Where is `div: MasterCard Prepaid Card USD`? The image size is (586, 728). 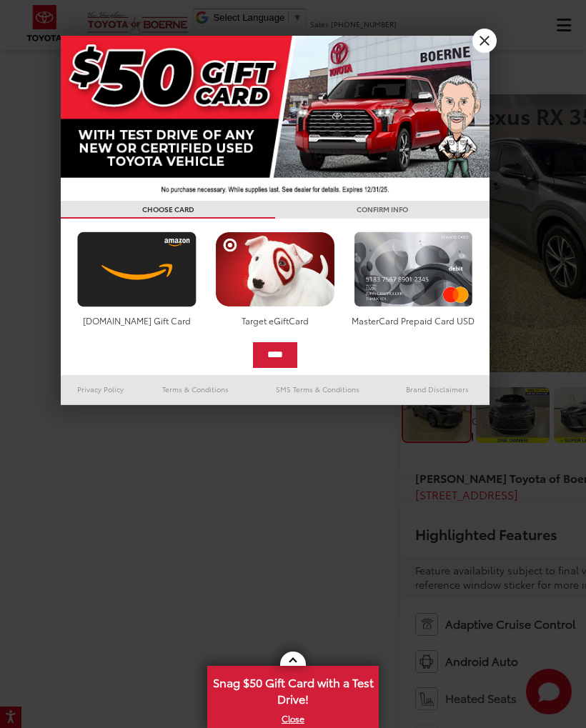
div: MasterCard Prepaid Card USD is located at coordinates (413, 321).